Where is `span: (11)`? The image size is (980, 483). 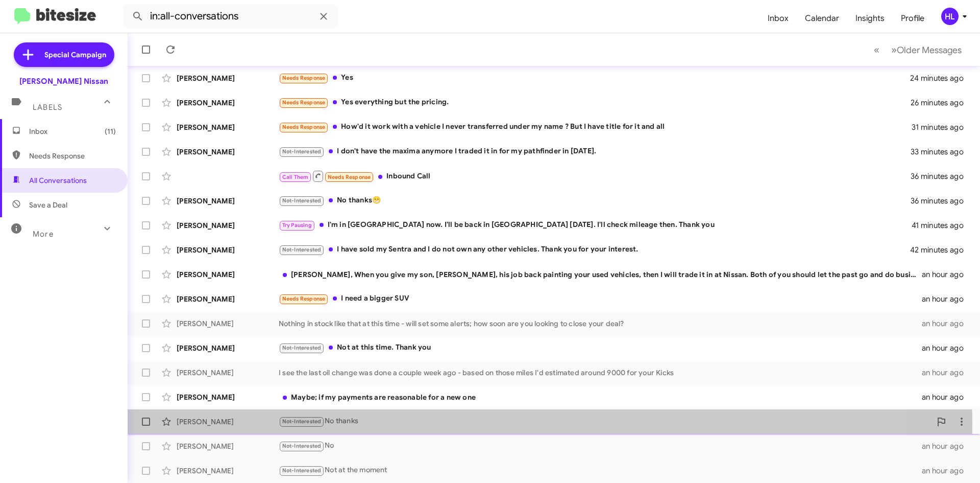 span: (11) is located at coordinates (110, 131).